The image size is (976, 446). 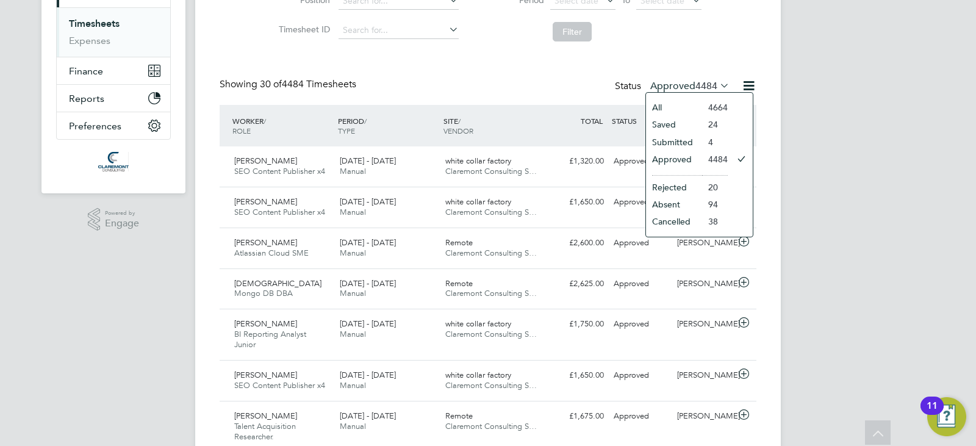 I want to click on button: Filter, so click(x=572, y=32).